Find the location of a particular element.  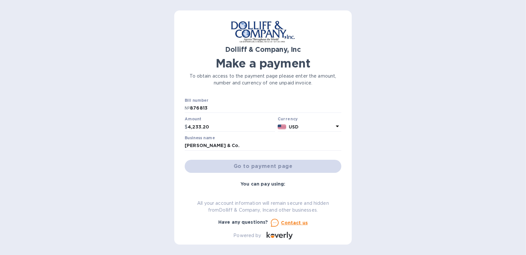

label: Business name is located at coordinates (200, 138).